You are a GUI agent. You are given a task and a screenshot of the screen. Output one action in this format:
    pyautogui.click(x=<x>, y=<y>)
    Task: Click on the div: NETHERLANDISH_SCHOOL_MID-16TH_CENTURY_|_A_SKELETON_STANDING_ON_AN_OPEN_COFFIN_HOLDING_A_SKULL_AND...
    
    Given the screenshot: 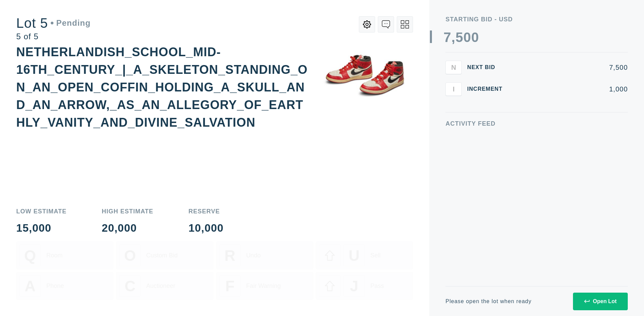 What is the action you would take?
    pyautogui.click(x=162, y=87)
    